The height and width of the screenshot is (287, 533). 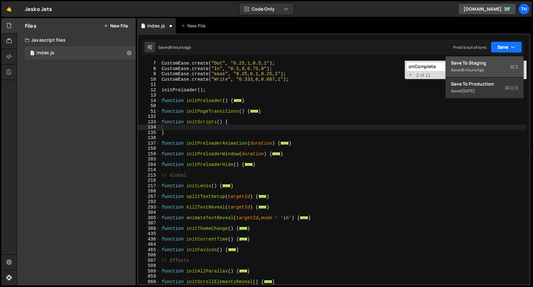 I want to click on button: New File, so click(x=116, y=26).